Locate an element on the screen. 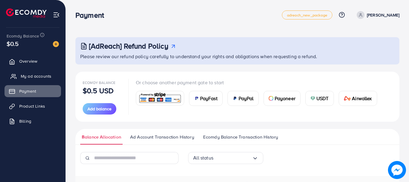 This screenshot has width=409, height=182. a: Billing is located at coordinates (33, 121).